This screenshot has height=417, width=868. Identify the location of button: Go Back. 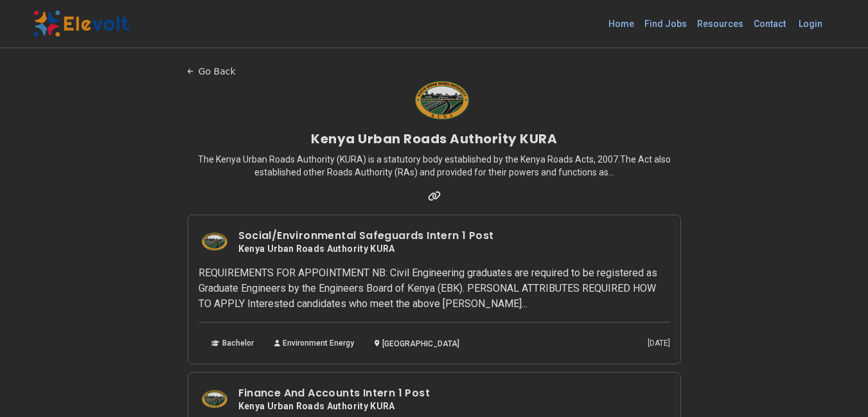
(211, 72).